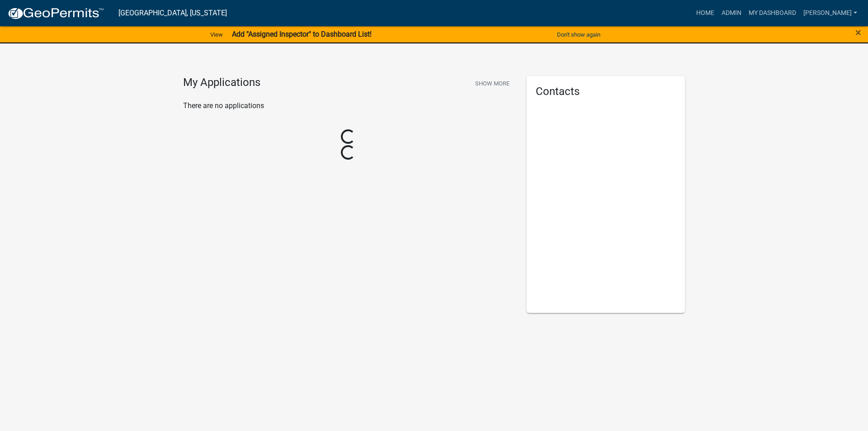 This screenshot has width=868, height=431. What do you see at coordinates (705, 13) in the screenshot?
I see `a: Home` at bounding box center [705, 13].